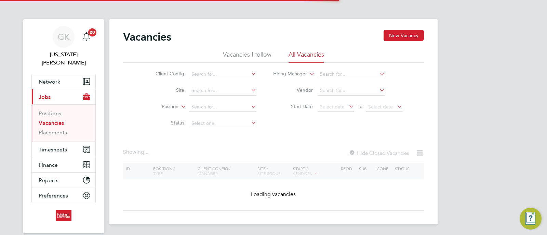 The width and height of the screenshot is (547, 235). I want to click on h2: Vacancies, so click(147, 37).